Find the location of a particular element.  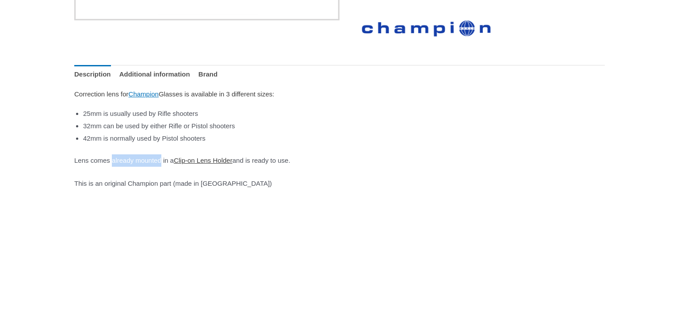

h6: Correction lens for Glasses is available in 3 different sizes: is located at coordinates (340, 94).